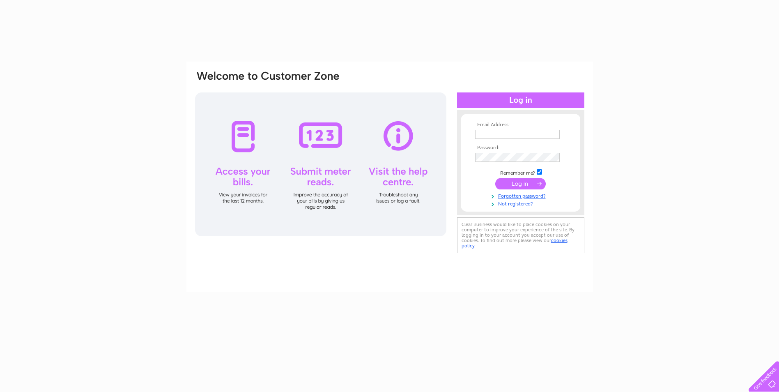  I want to click on td: Remember me?, so click(521, 172).